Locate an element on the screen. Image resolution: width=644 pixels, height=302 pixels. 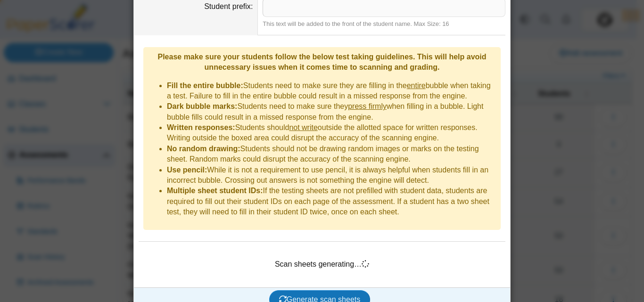
label: Student prefix is located at coordinates (228, 6).